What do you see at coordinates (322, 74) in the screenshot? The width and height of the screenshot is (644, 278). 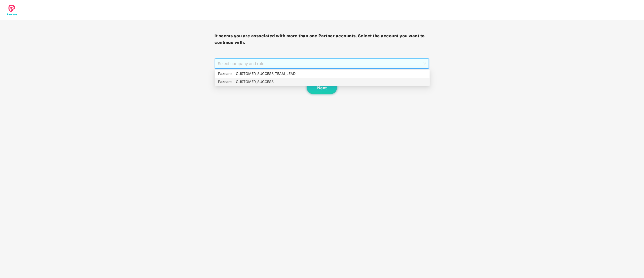 I see `div: Pazcare - CUSTOMER_SUCCESS_TEAM_LEAD` at bounding box center [322, 74].